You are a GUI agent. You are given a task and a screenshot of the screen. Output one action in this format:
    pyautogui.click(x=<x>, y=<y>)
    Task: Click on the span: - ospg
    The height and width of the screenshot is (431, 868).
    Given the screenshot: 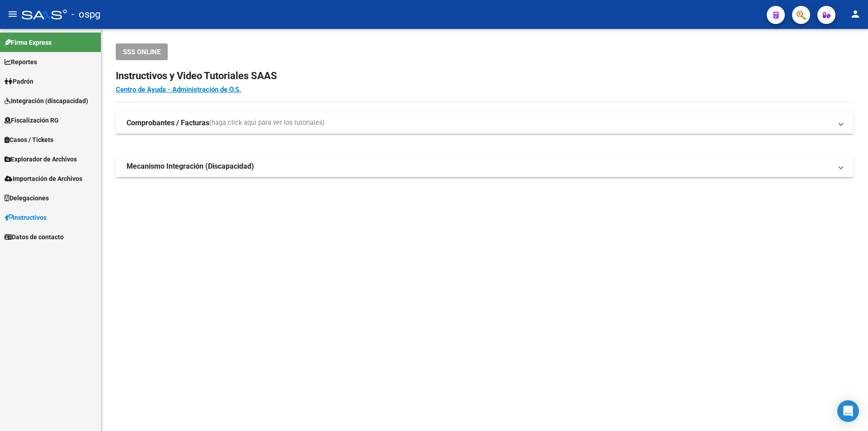 What is the action you would take?
    pyautogui.click(x=86, y=15)
    